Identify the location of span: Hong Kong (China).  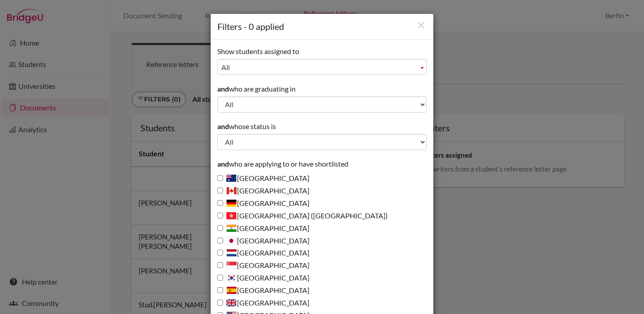
(232, 216).